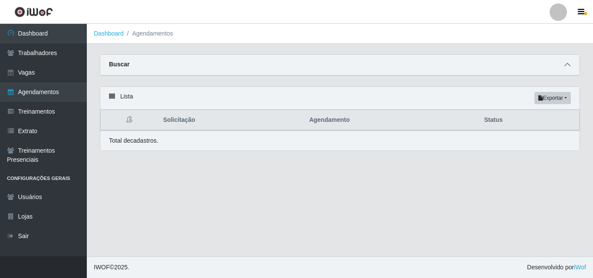  I want to click on strong: Buscar, so click(119, 64).